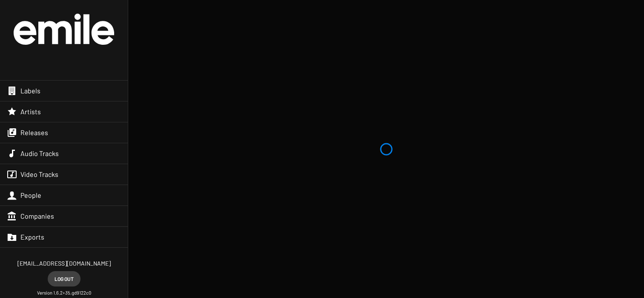  What do you see at coordinates (64, 29) in the screenshot?
I see `img: grand-official-logo.svg` at bounding box center [64, 29].